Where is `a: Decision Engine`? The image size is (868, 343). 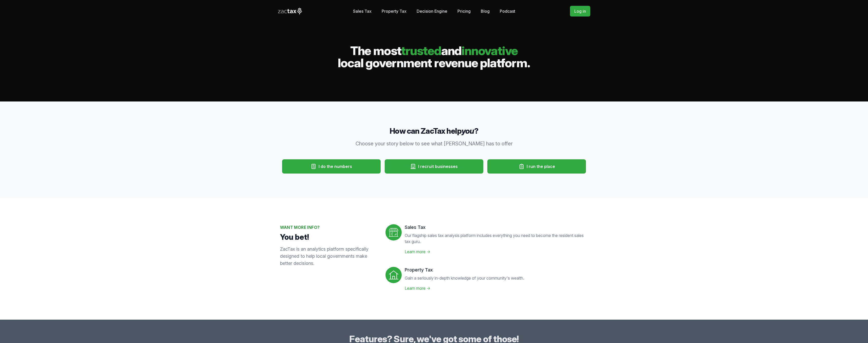 a: Decision Engine is located at coordinates (432, 12).